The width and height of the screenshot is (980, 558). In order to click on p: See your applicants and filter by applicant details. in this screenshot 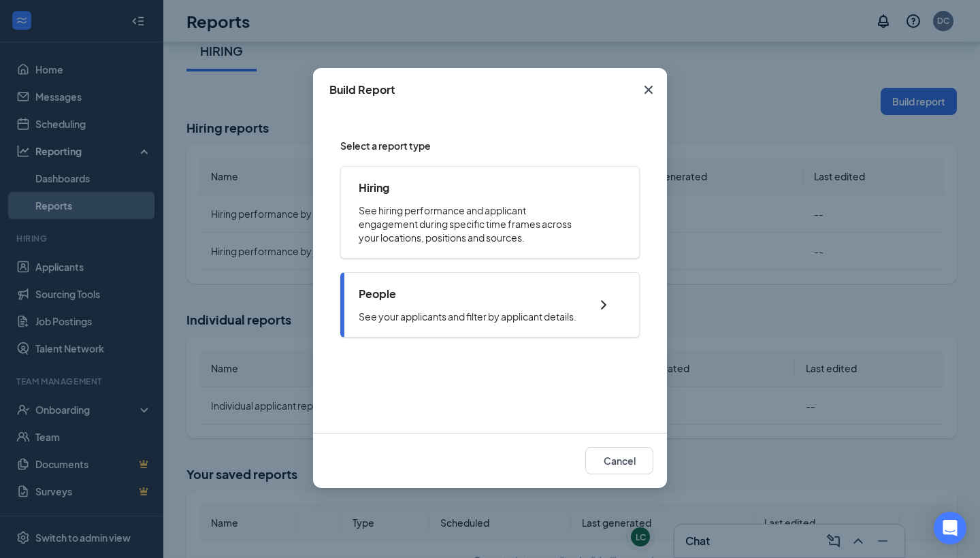, I will do `click(467, 316)`.